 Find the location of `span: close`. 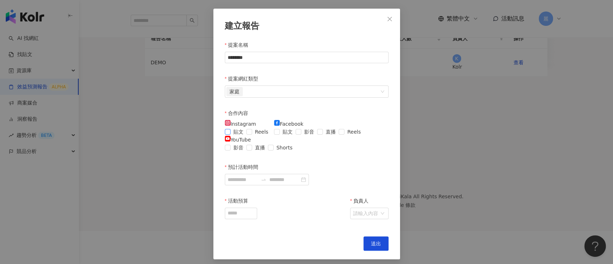

span: close is located at coordinates (390, 19).